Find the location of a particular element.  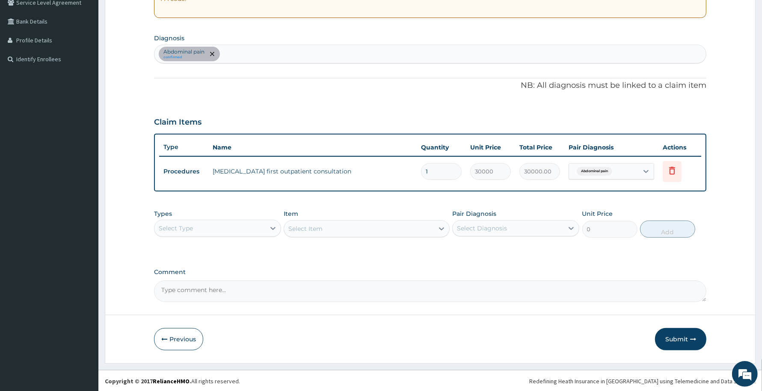

h3: Claim Items is located at coordinates (178, 122).